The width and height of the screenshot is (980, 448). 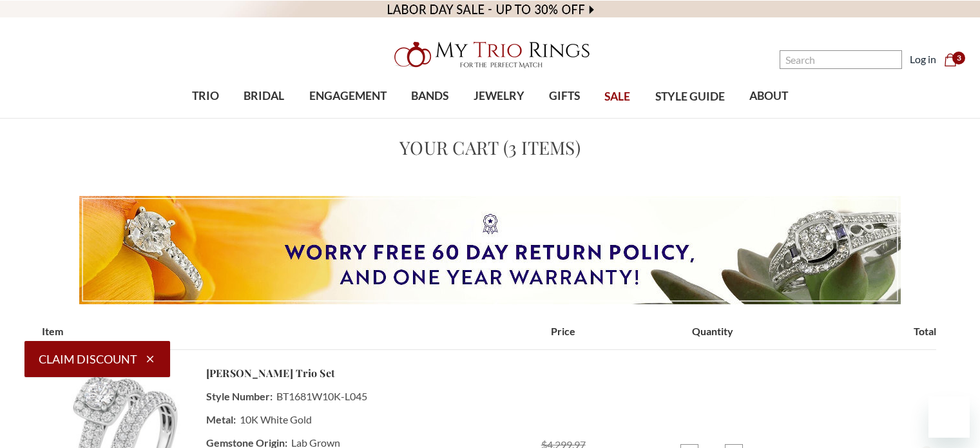 What do you see at coordinates (490, 250) in the screenshot?
I see `img: Worry Free 60 Day Return Policy` at bounding box center [490, 250].